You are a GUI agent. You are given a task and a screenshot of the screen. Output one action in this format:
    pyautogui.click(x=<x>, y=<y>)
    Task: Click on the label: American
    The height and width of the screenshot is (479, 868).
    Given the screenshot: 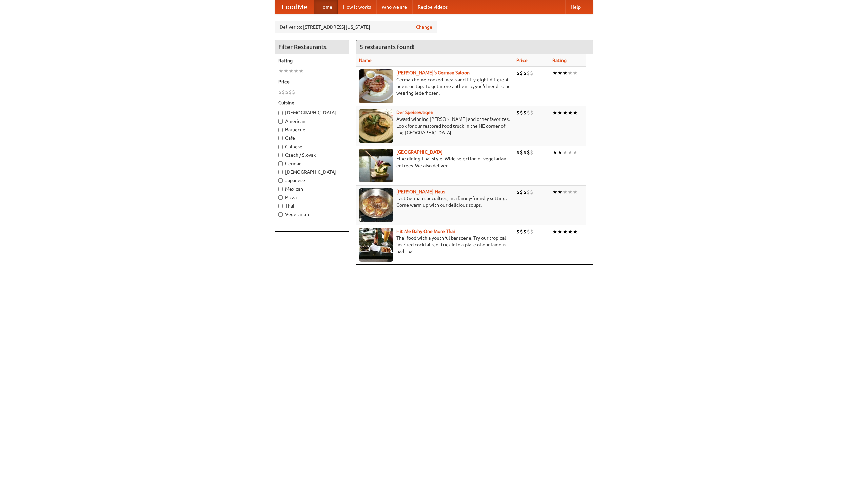 What is the action you would take?
    pyautogui.click(x=312, y=121)
    